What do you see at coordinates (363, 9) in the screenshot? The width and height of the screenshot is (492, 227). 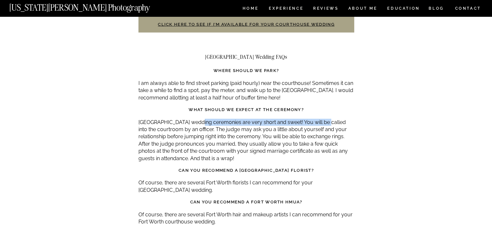 I see `a: ABOUT ME` at bounding box center [363, 9].